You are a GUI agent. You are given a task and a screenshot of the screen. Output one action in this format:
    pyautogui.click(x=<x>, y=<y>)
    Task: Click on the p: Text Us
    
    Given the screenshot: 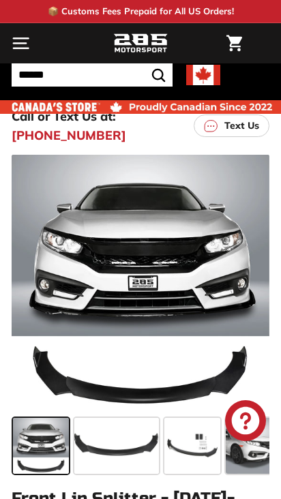 What is the action you would take?
    pyautogui.click(x=241, y=125)
    